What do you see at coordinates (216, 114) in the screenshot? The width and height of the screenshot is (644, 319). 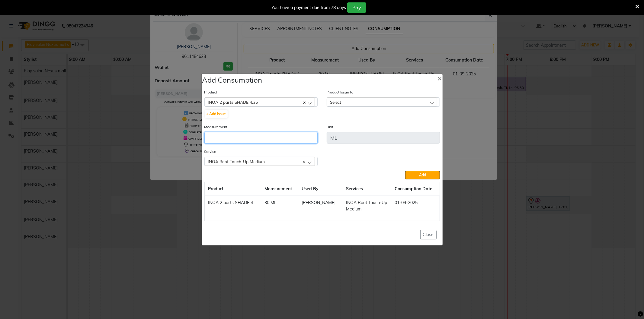 I see `button: + Add Issue` at bounding box center [216, 114].